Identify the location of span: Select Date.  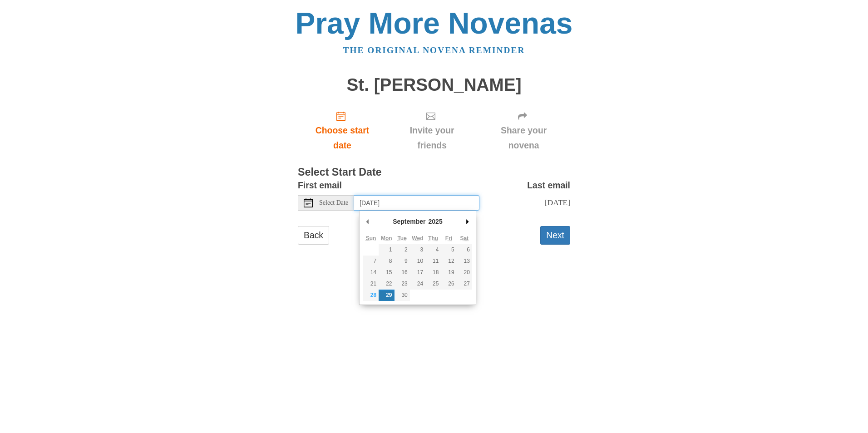
(334, 203).